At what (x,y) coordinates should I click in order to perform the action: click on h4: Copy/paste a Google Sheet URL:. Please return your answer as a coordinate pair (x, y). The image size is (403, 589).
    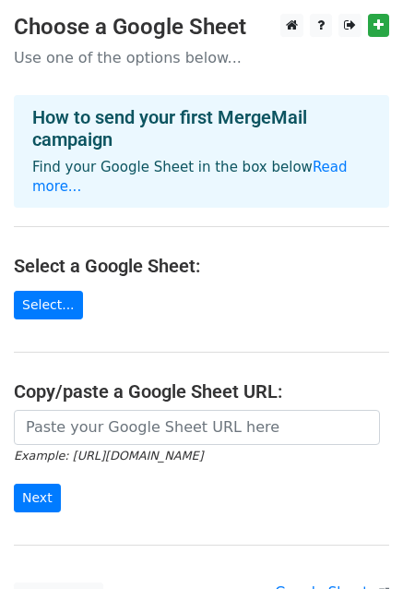
    Looking at the image, I should click on (201, 391).